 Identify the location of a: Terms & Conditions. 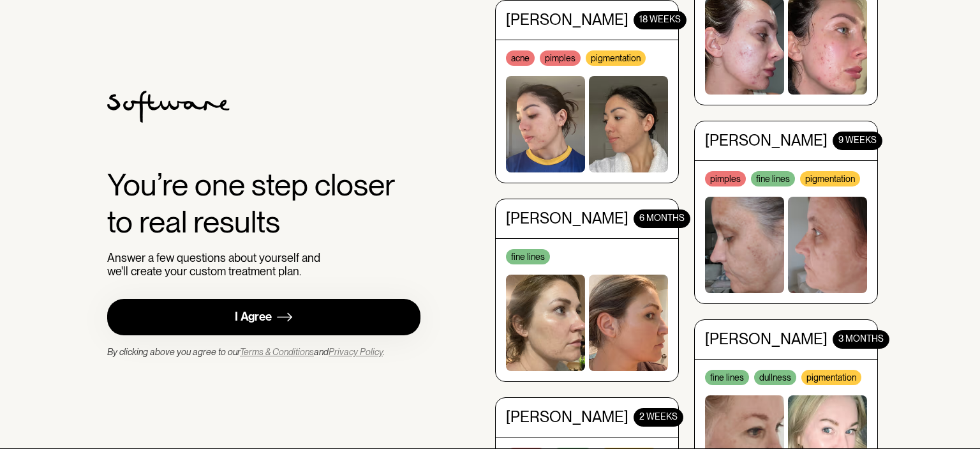
(277, 352).